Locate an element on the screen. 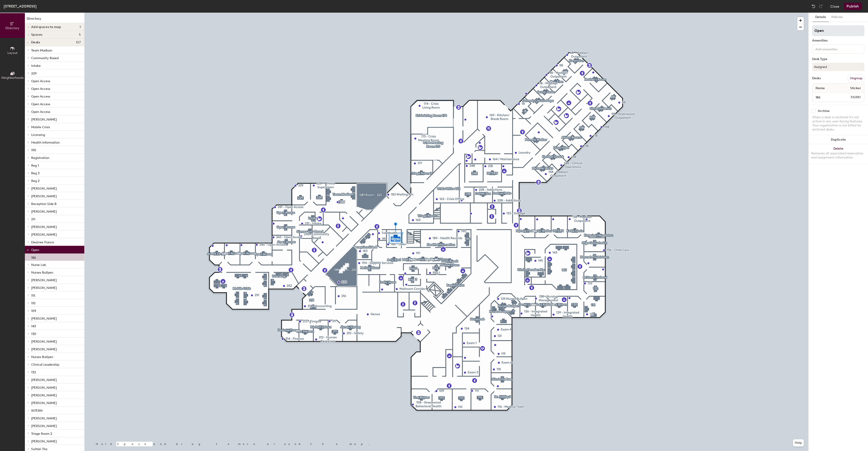 The height and width of the screenshot is (451, 868). span: Reception Side B is located at coordinates (44, 204).